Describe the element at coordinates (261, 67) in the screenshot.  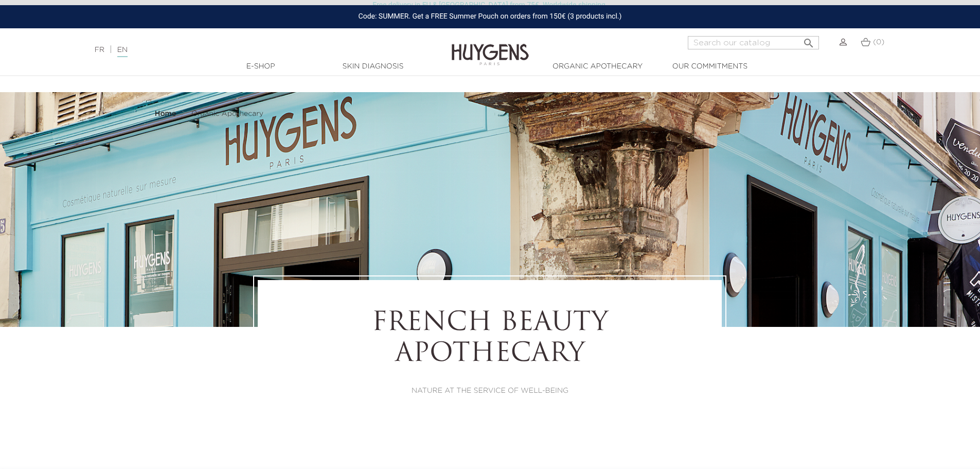
I see `a: E-Shop` at that location.